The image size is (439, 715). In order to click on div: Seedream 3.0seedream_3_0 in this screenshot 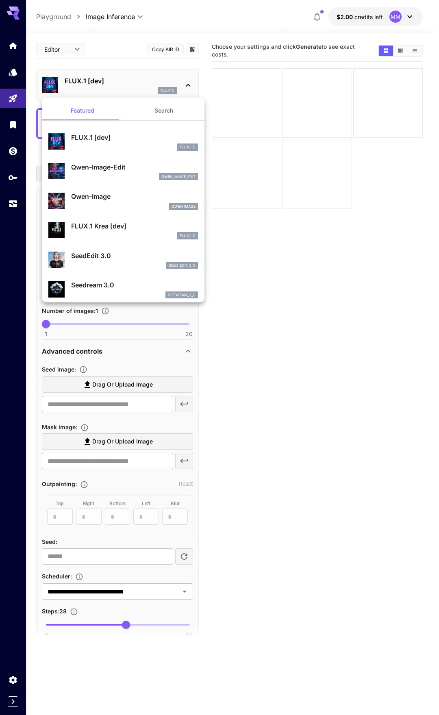, I will do `click(123, 289)`.